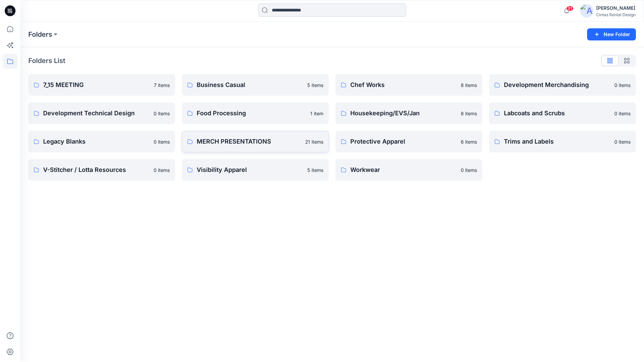 This screenshot has width=644, height=362. What do you see at coordinates (404, 142) in the screenshot?
I see `p: Protective Apparel` at bounding box center [404, 142].